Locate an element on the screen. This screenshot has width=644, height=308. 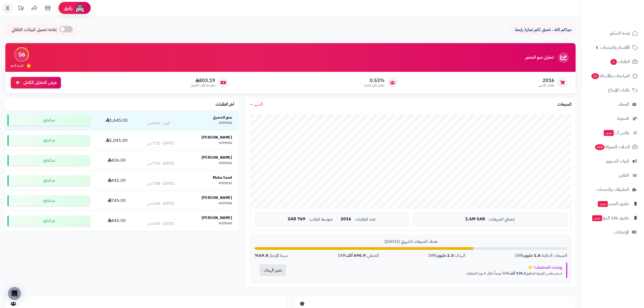
p: حياكم الله ، نتمنى لكم تجارة رابحة is located at coordinates (542, 30).